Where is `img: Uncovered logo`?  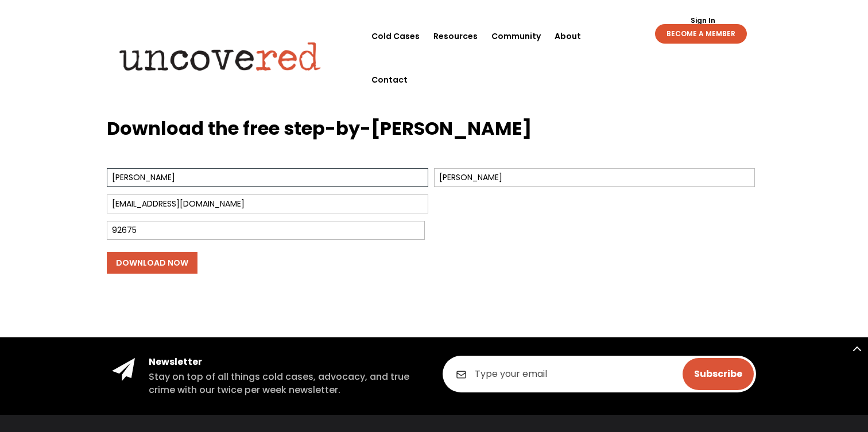 img: Uncovered logo is located at coordinates (220, 56).